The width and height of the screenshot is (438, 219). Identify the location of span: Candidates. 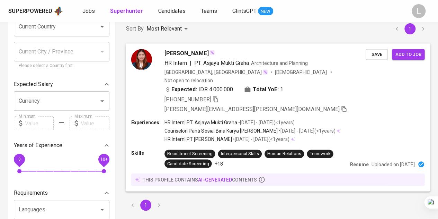
(172, 11).